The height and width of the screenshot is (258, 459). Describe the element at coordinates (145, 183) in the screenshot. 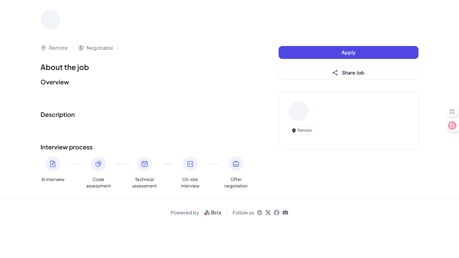

I see `span: Technical assessment` at that location.